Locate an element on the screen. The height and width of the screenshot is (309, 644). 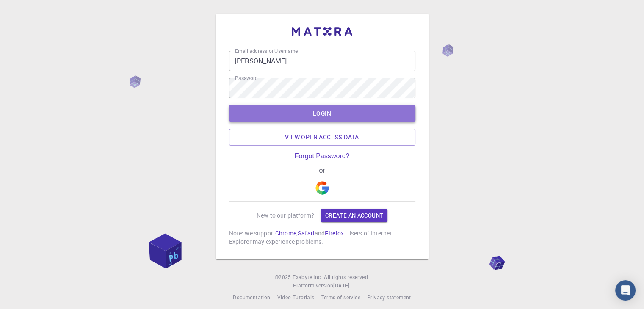
a: Safari is located at coordinates (306, 233).